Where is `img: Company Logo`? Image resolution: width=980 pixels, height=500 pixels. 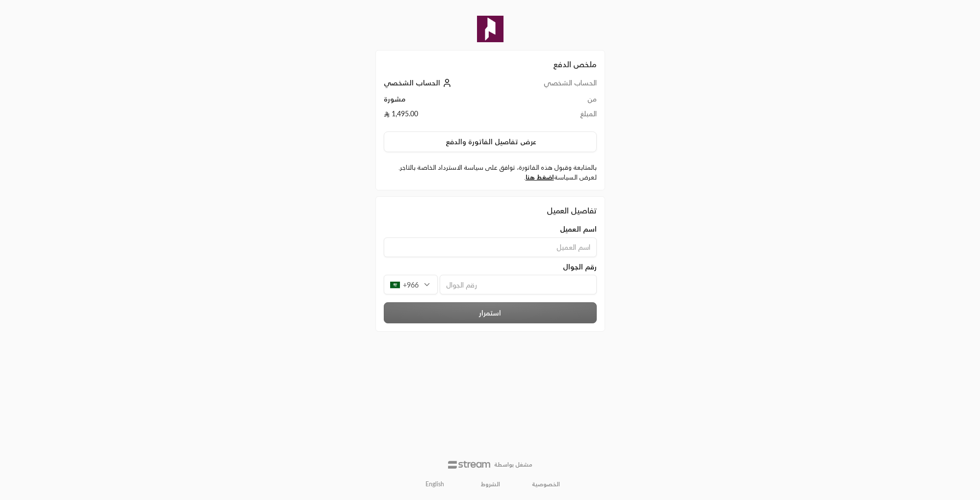
img: Company Logo is located at coordinates (490, 29).